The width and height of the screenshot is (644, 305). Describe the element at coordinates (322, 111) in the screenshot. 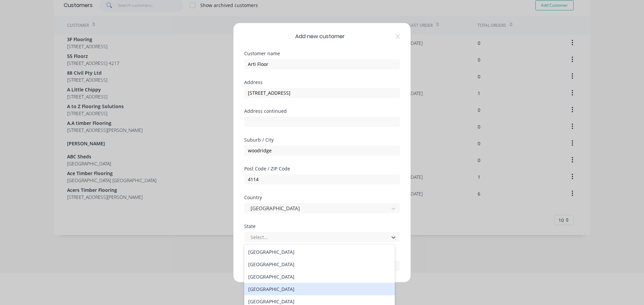

I see `div: Address continued` at that location.